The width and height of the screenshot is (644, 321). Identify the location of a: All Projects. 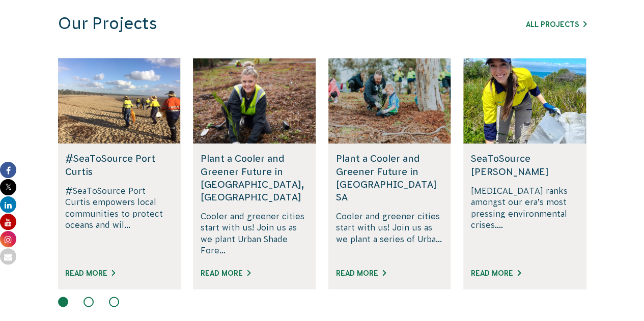
(556, 24).